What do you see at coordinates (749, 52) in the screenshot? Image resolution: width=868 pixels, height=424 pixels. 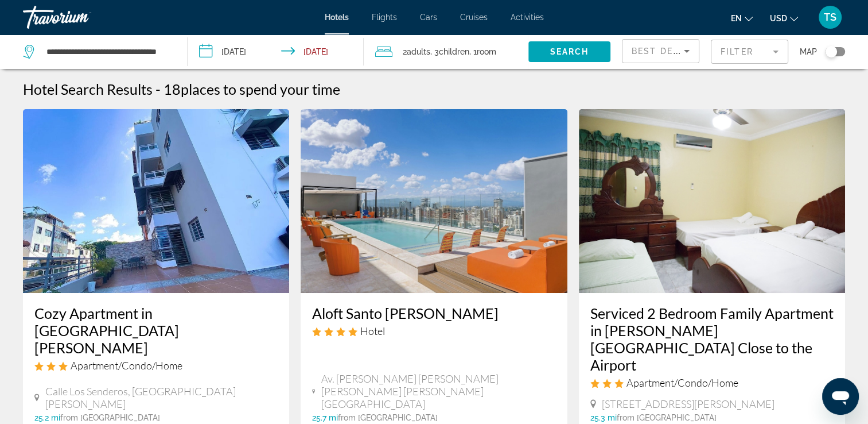 I see `button: Filter` at bounding box center [749, 52].